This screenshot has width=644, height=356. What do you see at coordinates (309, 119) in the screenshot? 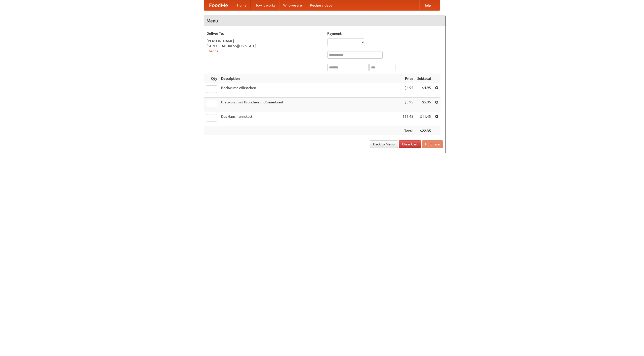
I see `td: Das Hausmannskost` at bounding box center [309, 119].